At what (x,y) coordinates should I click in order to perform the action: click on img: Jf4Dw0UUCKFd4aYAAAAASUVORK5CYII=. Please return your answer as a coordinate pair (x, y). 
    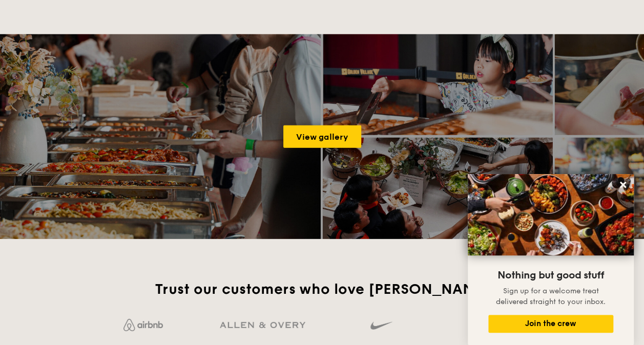
    Looking at the image, I should click on (143, 325).